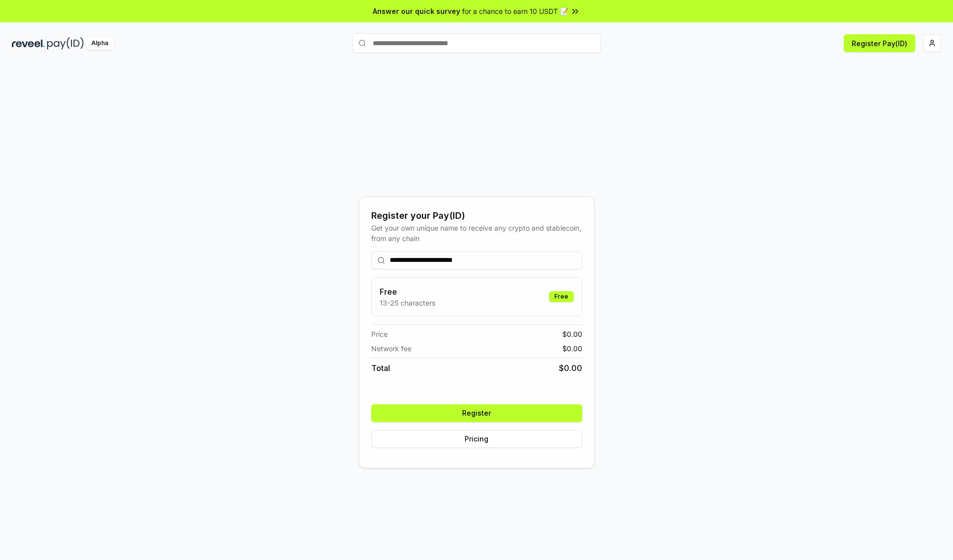 Image resolution: width=953 pixels, height=560 pixels. Describe the element at coordinates (476, 413) in the screenshot. I see `button: Register` at that location.